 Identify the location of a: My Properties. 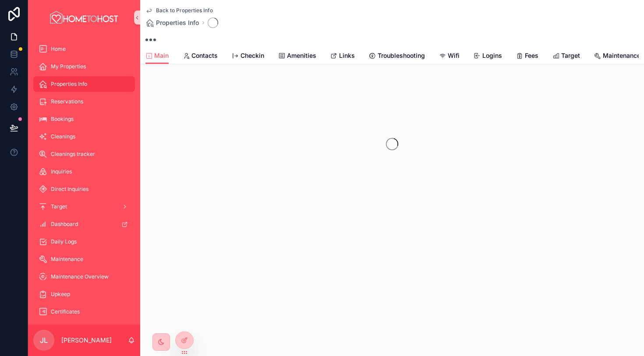
(84, 67).